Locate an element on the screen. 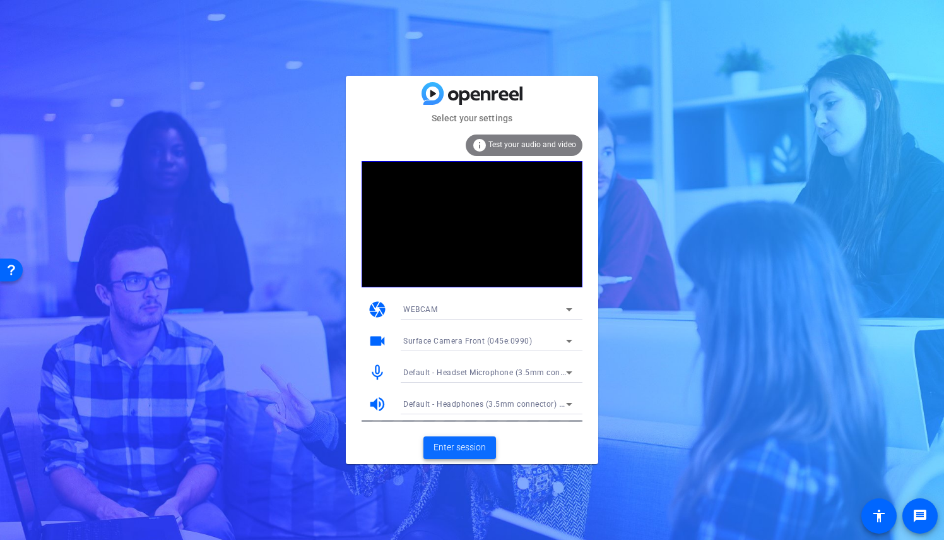 The width and height of the screenshot is (944, 540). mat-icon: mic_none is located at coordinates (377, 372).